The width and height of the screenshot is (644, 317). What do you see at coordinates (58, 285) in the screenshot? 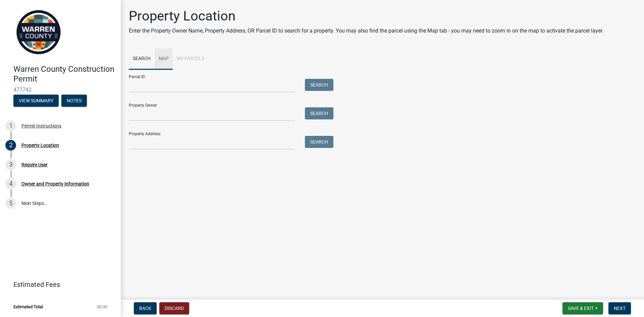
I see `a: Estimated Fees` at bounding box center [58, 285].